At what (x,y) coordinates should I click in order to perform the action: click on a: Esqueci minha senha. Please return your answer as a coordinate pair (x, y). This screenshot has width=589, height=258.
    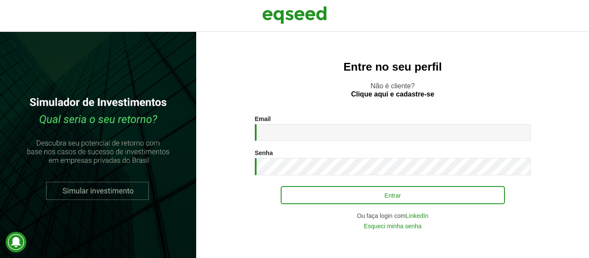
    Looking at the image, I should click on (393, 226).